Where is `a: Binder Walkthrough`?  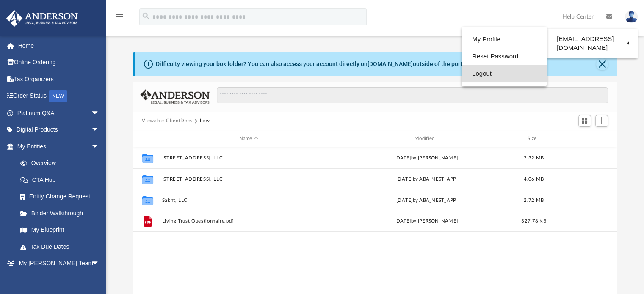
a: Binder Walkthrough is located at coordinates (62, 213).